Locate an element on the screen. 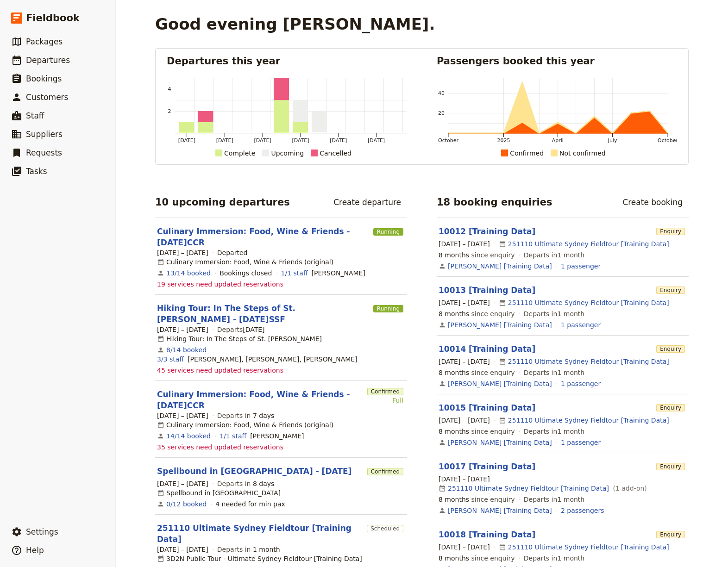 The image size is (728, 567). tspan: 20 is located at coordinates (442, 113).